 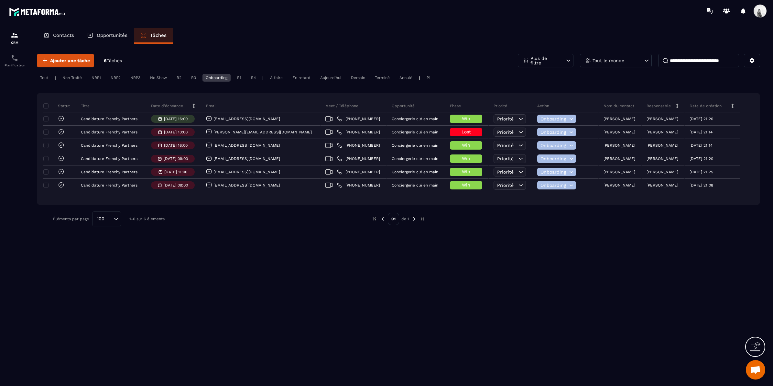 What do you see at coordinates (276, 78) in the screenshot?
I see `div: À faire` at bounding box center [276, 78].